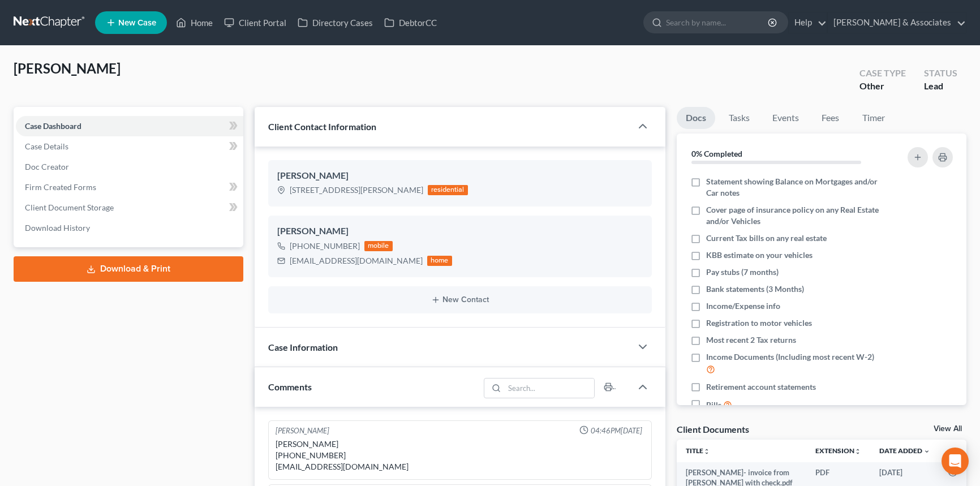 This screenshot has height=486, width=980. Describe the element at coordinates (53, 125) in the screenshot. I see `span: Case Dashboard` at that location.